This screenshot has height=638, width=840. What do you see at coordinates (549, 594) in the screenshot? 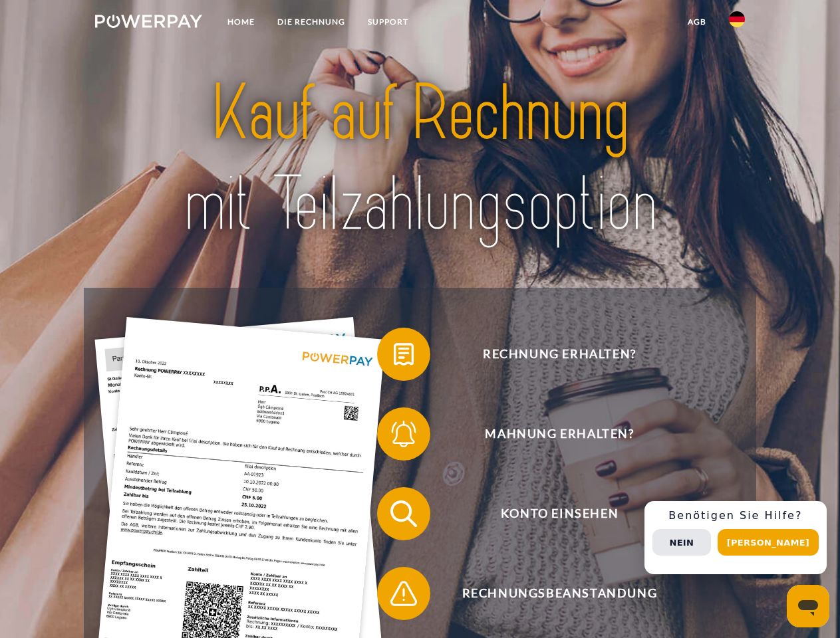
I see `button: Rechnungsbeanstandung` at bounding box center [549, 594].